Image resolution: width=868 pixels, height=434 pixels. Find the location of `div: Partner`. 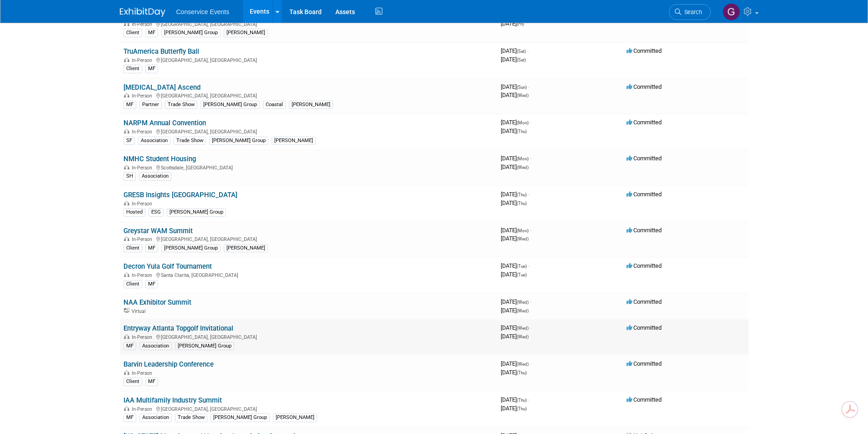

div: Partner is located at coordinates (151, 104).